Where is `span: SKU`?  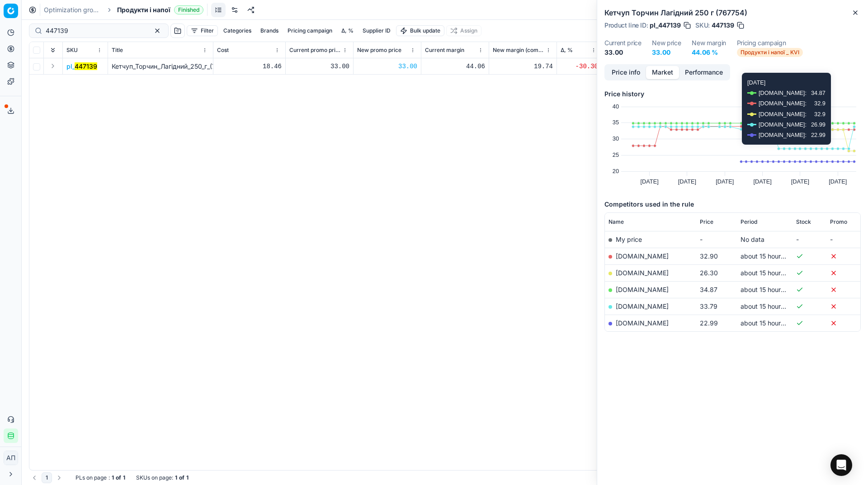 span: SKU is located at coordinates (72, 51).